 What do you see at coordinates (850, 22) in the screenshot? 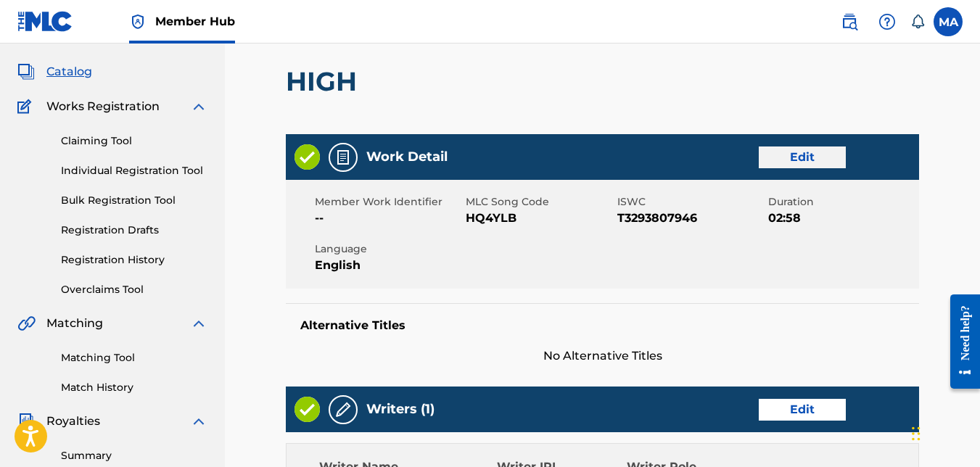
I see `a: Public Search` at bounding box center [850, 22].